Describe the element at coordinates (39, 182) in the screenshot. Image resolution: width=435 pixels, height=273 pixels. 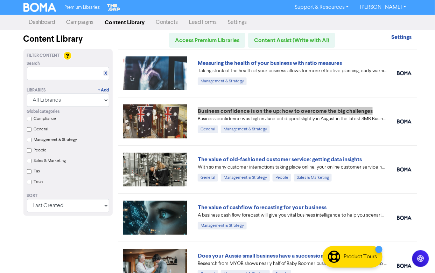
I see `label: Tech` at that location.